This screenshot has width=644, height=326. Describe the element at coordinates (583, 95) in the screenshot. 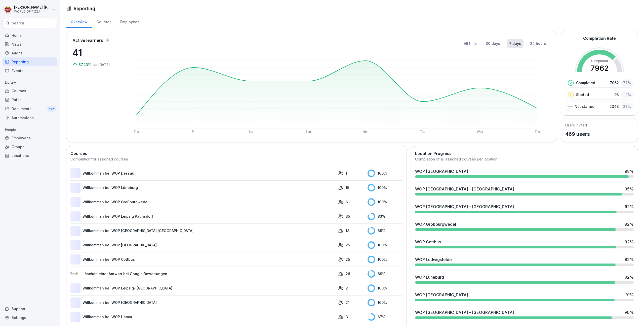

I see `p: Started` at that location.